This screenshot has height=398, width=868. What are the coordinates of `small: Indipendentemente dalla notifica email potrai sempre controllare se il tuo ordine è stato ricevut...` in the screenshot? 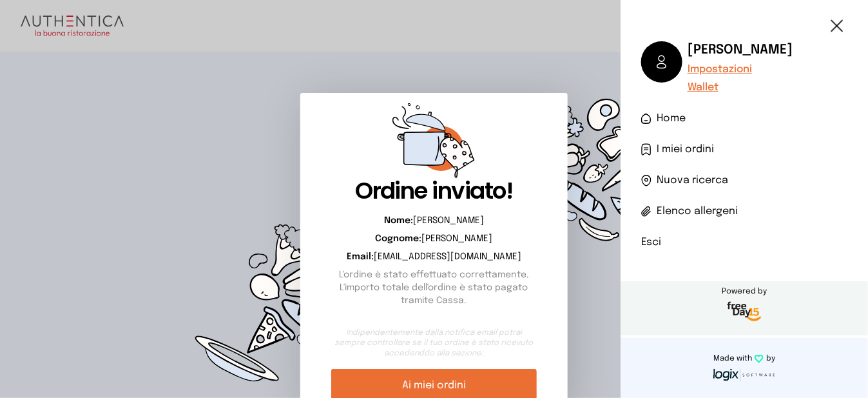 It's located at (435, 343).